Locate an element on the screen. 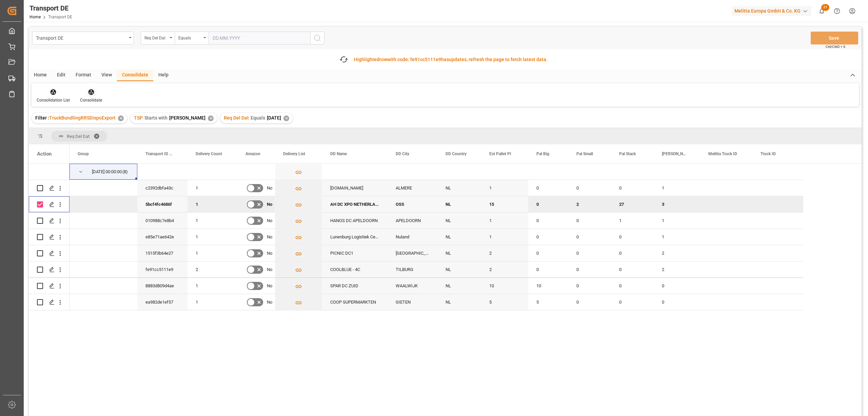 The width and height of the screenshot is (868, 416). span: Equals is located at coordinates (258, 118).